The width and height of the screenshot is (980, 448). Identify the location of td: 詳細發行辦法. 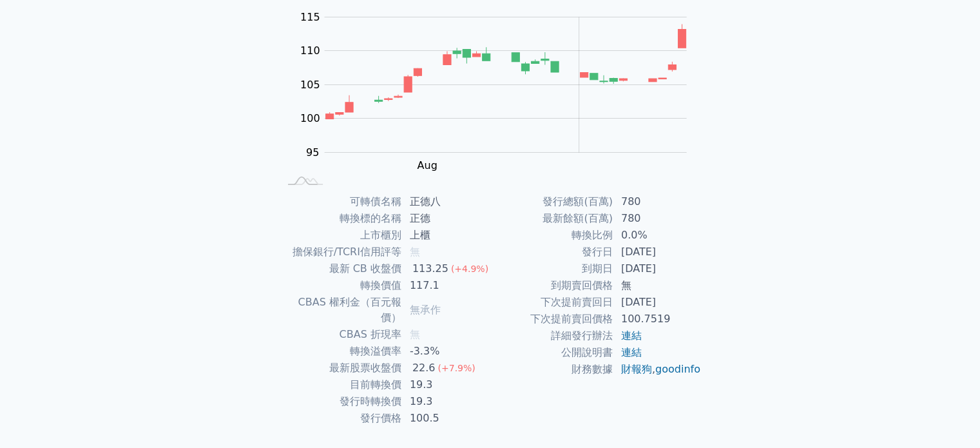
(551, 336).